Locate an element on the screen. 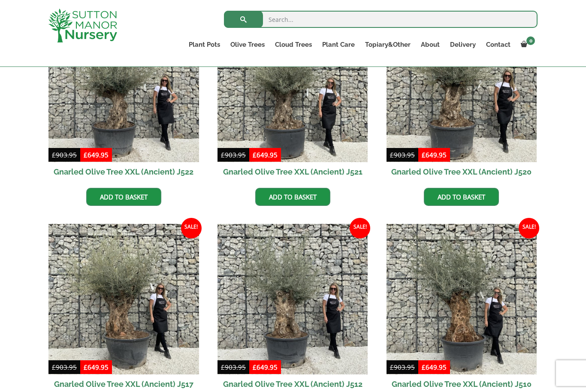 Image resolution: width=586 pixels, height=392 pixels. a: 0 is located at coordinates (526, 45).